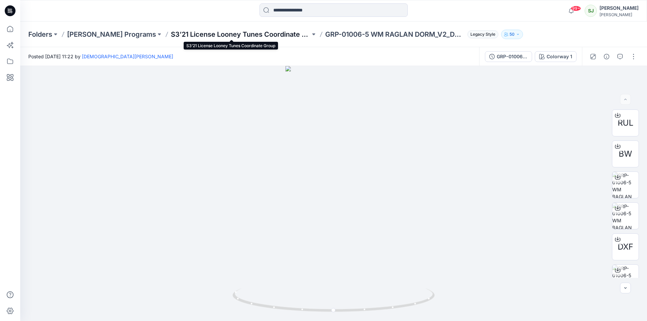  Describe the element at coordinates (625, 154) in the screenshot. I see `span: BW` at that location.